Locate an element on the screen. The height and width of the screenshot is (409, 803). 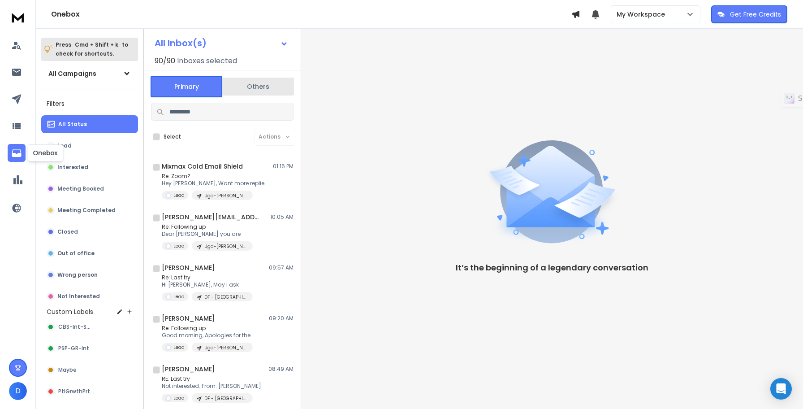
button: Meeting Booked is located at coordinates (90, 189).